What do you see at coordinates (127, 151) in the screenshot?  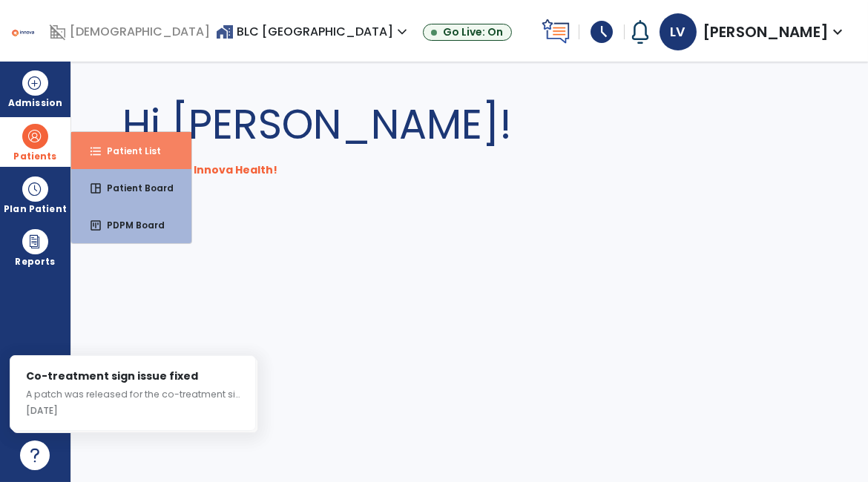 I see `span: Patient List` at bounding box center [127, 151].